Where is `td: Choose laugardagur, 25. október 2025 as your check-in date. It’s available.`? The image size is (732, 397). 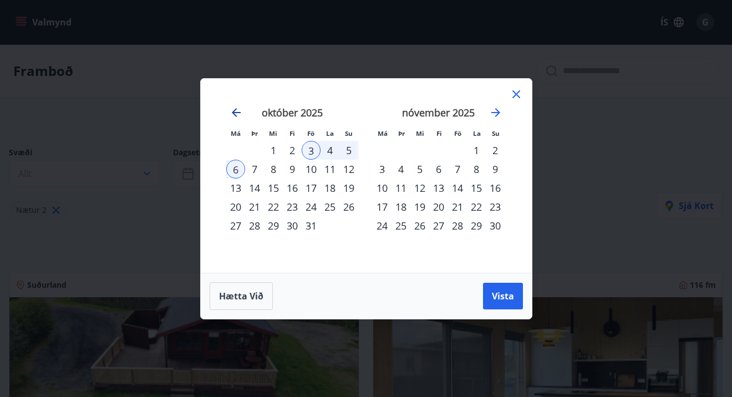 td: Choose laugardagur, 25. október 2025 as your check-in date. It’s available. is located at coordinates (330, 207).